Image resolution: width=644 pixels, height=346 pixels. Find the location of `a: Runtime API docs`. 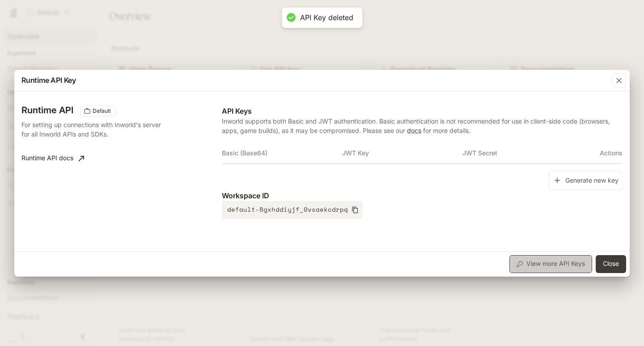

a: Runtime API docs is located at coordinates (53, 159).